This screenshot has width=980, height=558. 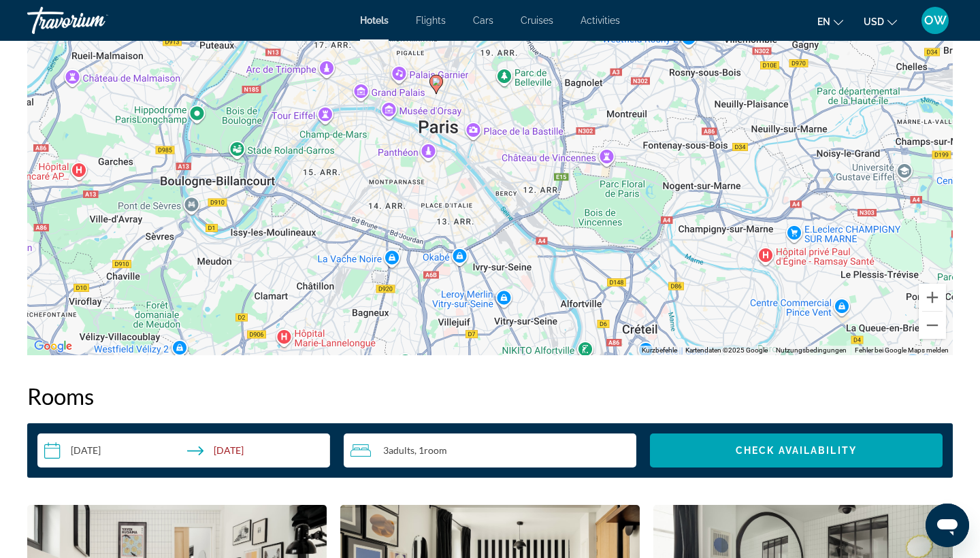 What do you see at coordinates (53, 346) in the screenshot?
I see `img: Google` at bounding box center [53, 346].